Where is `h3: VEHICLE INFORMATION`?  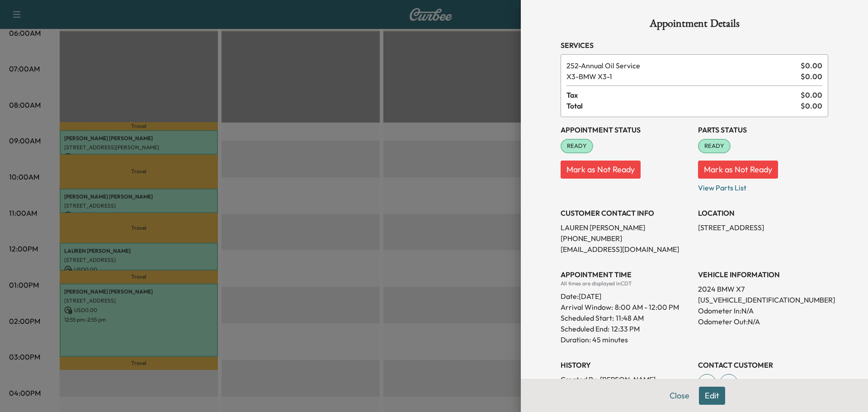
h3: VEHICLE INFORMATION is located at coordinates (763, 274).